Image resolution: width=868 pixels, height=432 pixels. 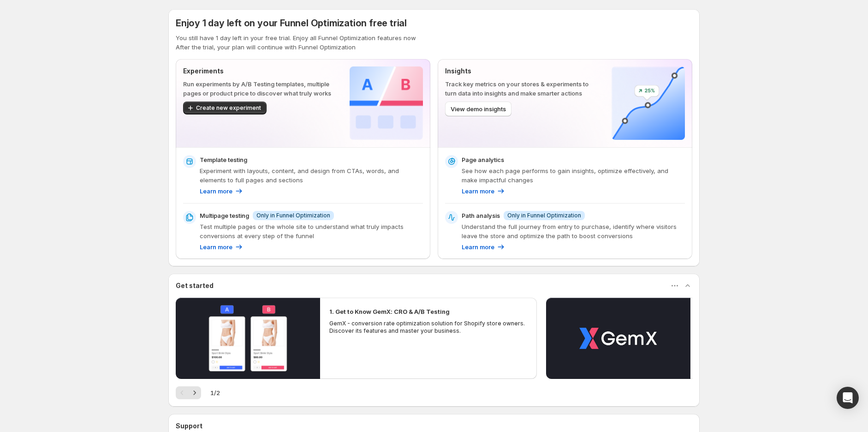 I want to click on img: Experiments, so click(x=386, y=103).